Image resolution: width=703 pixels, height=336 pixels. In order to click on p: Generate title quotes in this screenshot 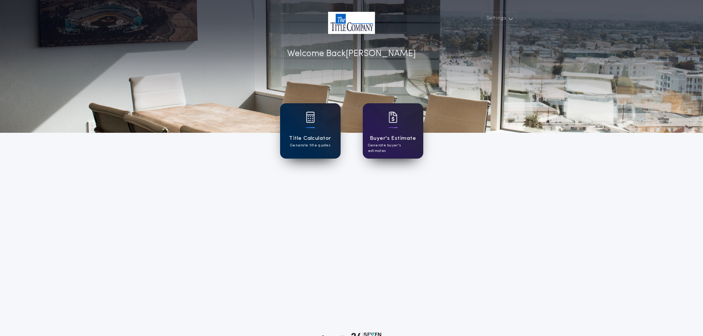, I will do `click(310, 145)`.